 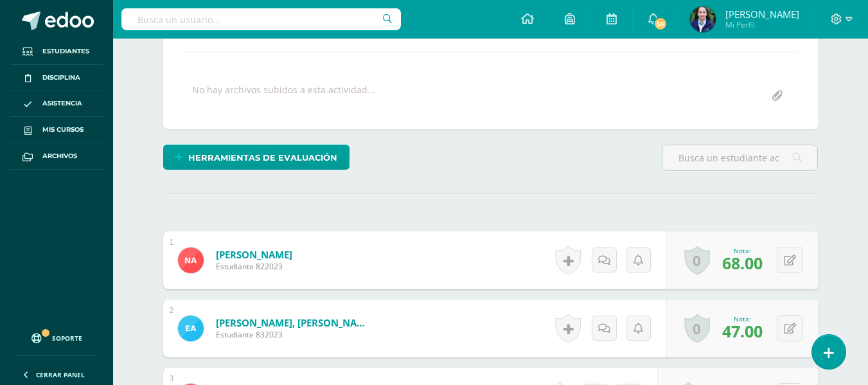 I want to click on a: Soporte, so click(x=57, y=336).